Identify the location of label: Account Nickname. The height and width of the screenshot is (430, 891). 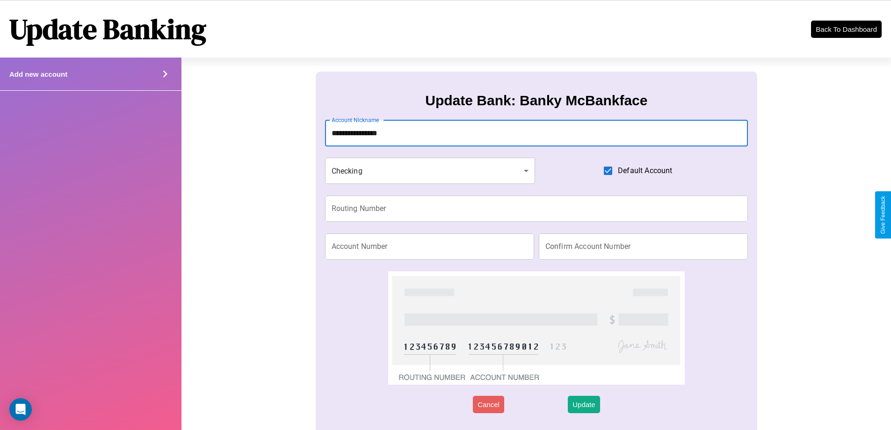
(356, 120).